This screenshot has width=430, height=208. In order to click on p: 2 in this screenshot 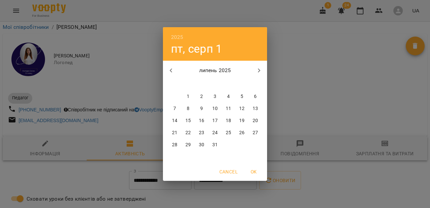, I will do `click(202, 97)`.